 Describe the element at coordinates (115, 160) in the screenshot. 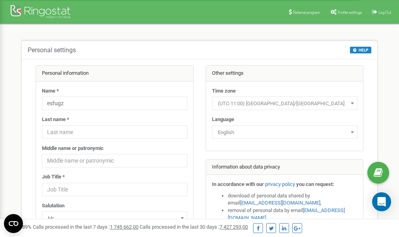

I see `input: Middle name or patronymic` at that location.